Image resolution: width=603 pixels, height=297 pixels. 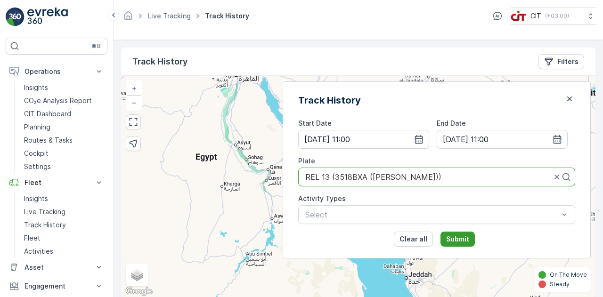 What do you see at coordinates (432, 215) in the screenshot?
I see `p: Select` at bounding box center [432, 215].